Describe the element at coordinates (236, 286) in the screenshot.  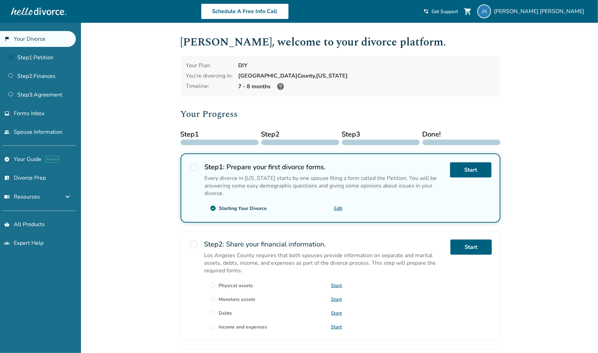
I see `div: Physical assets` at that location.